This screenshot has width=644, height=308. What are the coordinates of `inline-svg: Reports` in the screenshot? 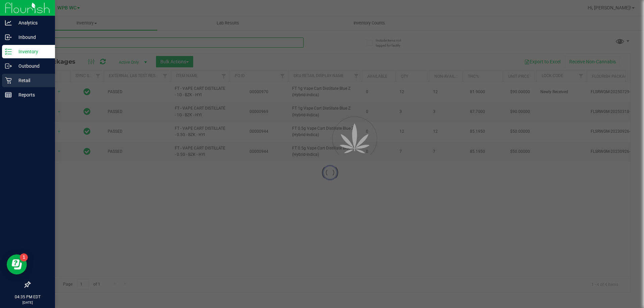 It's located at (8, 95).